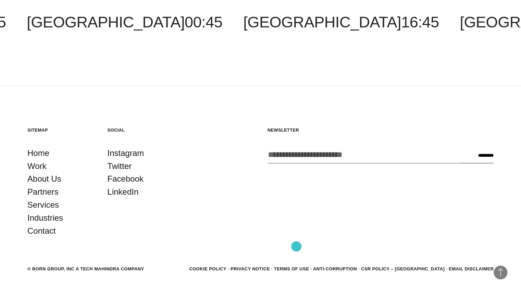  Describe the element at coordinates (381, 130) in the screenshot. I see `h5: Newsletter` at that location.